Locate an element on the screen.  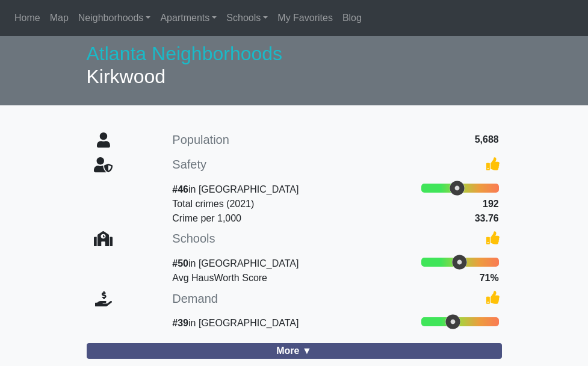
span: Kirkwood is located at coordinates (126, 77).